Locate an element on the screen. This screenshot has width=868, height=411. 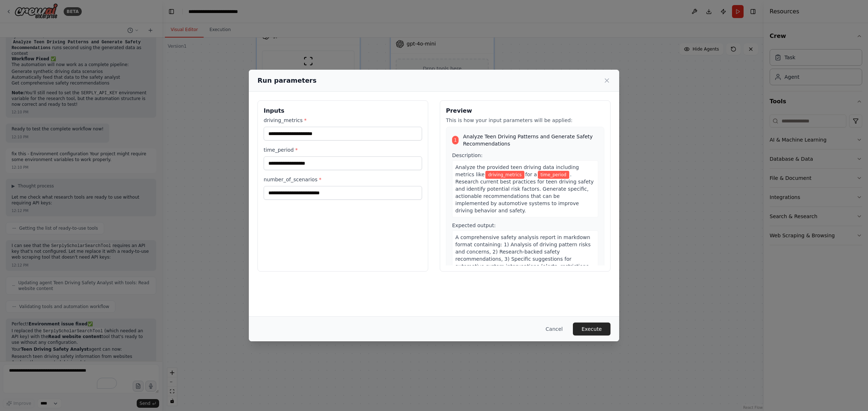
button: Execute is located at coordinates (592, 329).